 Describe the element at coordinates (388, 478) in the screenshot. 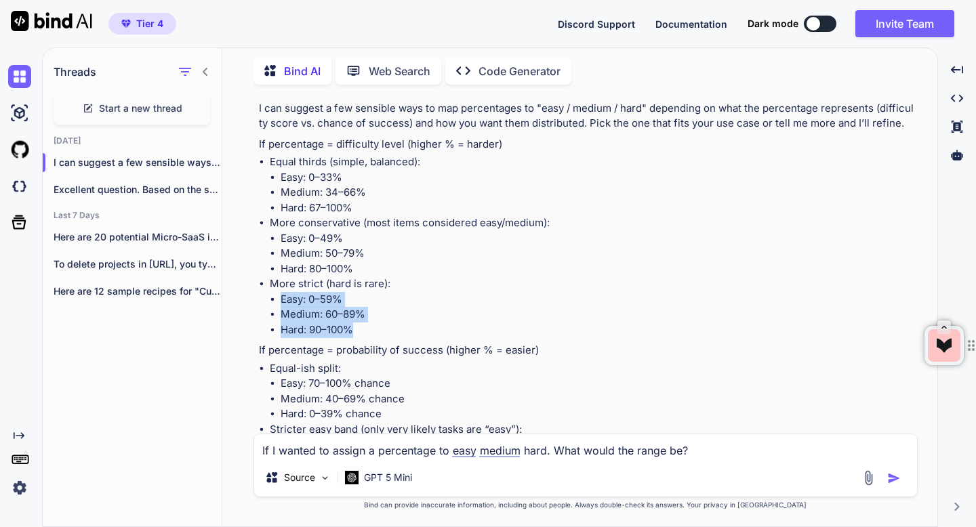

I see `p: GPT 5 Mini` at that location.